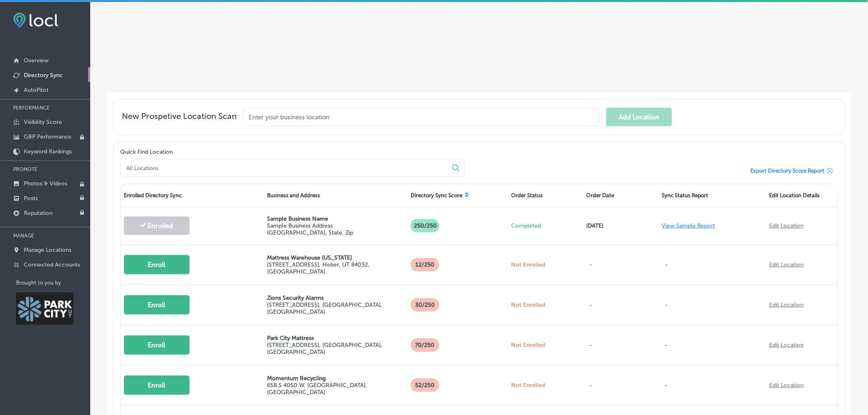  Describe the element at coordinates (36, 60) in the screenshot. I see `p: Overview` at that location.